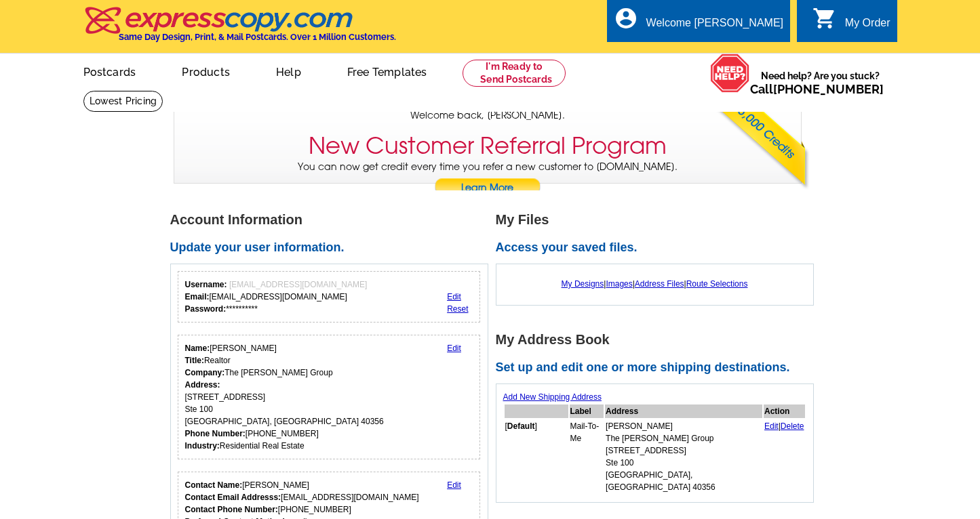  I want to click on i: account_circle, so click(627, 18).